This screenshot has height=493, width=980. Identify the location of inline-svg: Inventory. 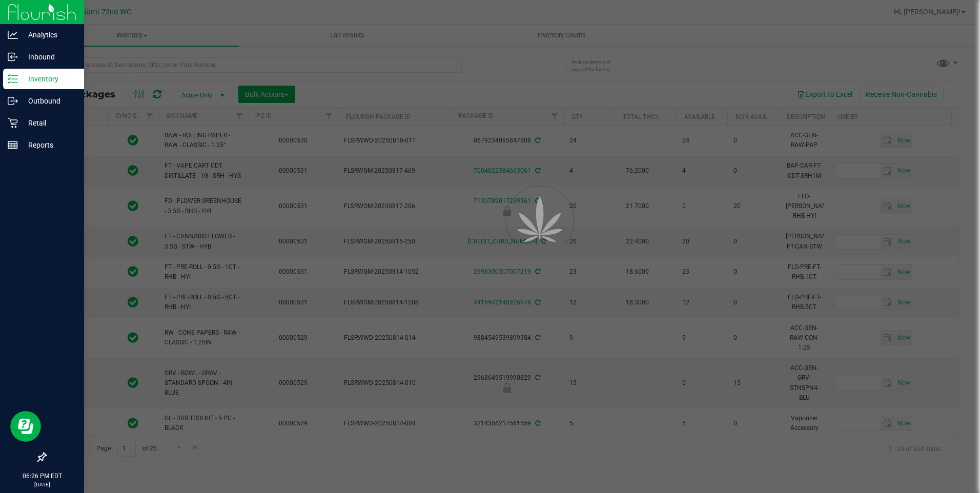
(13, 79).